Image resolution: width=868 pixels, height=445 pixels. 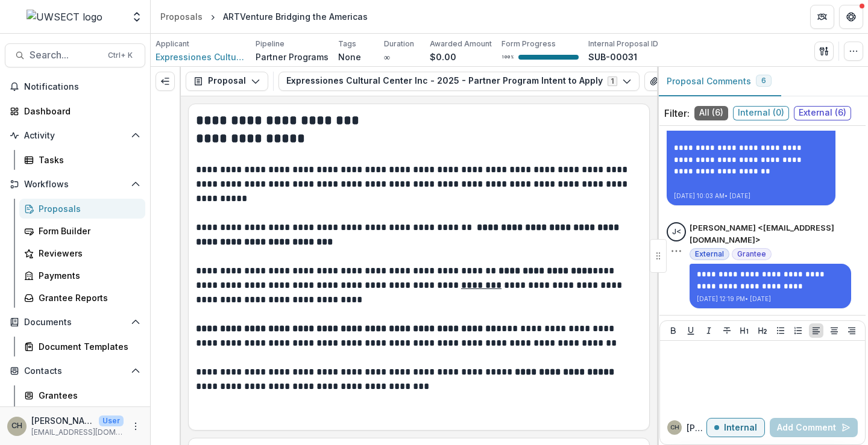 I want to click on button: Underline, so click(x=691, y=331).